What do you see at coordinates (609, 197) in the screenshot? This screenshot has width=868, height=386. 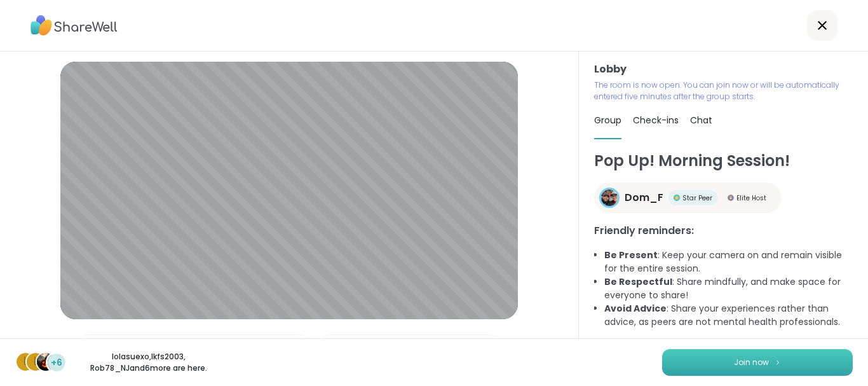 I see `img: Dom_F` at bounding box center [609, 197].